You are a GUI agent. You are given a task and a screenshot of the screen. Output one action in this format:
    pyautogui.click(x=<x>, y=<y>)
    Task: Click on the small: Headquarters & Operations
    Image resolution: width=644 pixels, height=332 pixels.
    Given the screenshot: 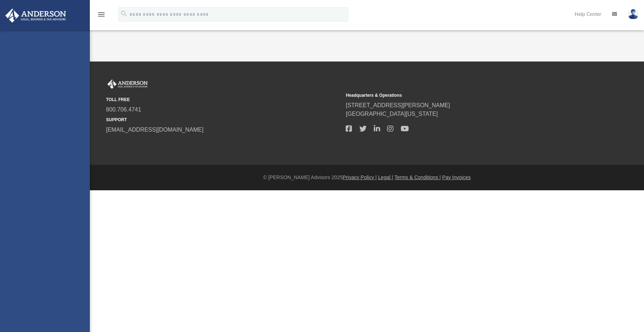 What is the action you would take?
    pyautogui.click(x=463, y=95)
    